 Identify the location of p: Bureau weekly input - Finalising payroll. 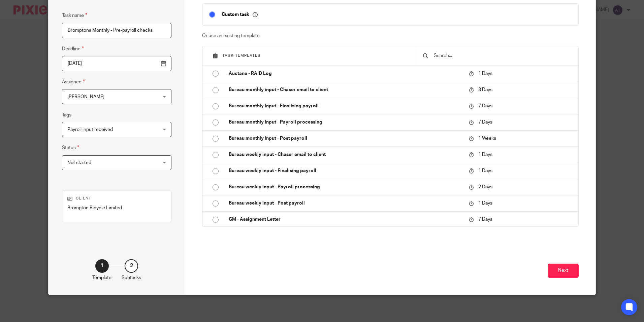
(346, 171).